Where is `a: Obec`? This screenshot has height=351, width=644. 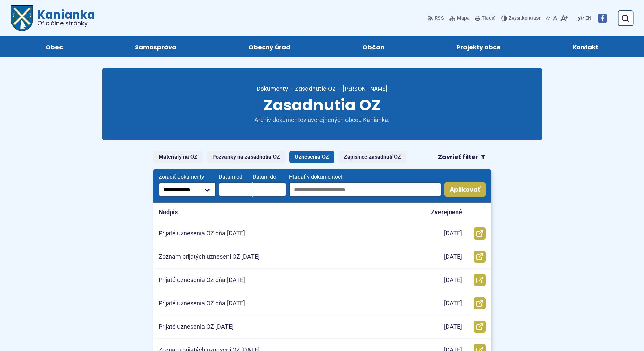
a: Obec is located at coordinates (54, 47).